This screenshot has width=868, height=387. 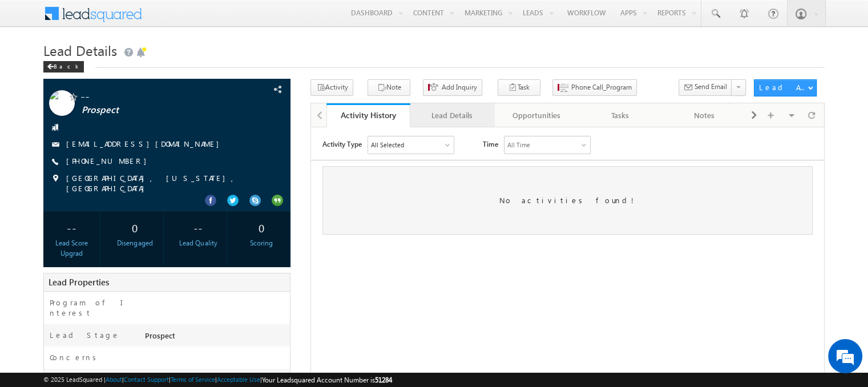 What do you see at coordinates (327, 379) in the screenshot?
I see `span: Your Leadsquared Account Number is` at bounding box center [327, 379].